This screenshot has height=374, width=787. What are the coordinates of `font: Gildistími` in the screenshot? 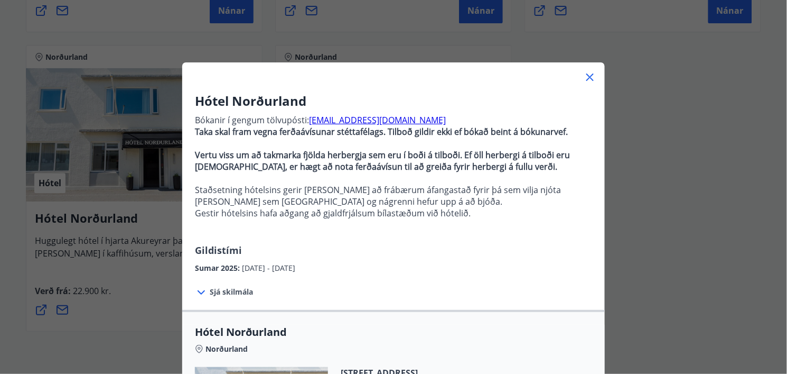 It's located at (218, 250).